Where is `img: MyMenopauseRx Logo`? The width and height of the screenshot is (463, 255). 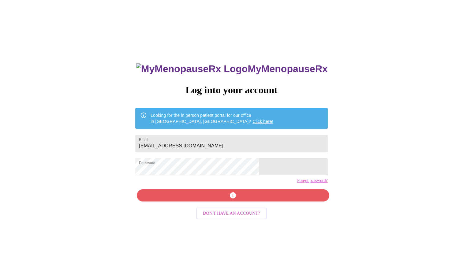 img: MyMenopauseRx Logo is located at coordinates (192, 69).